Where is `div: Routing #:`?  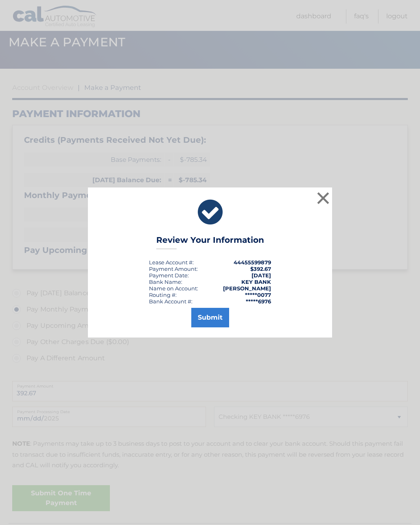
div: Routing #: is located at coordinates (163, 295).